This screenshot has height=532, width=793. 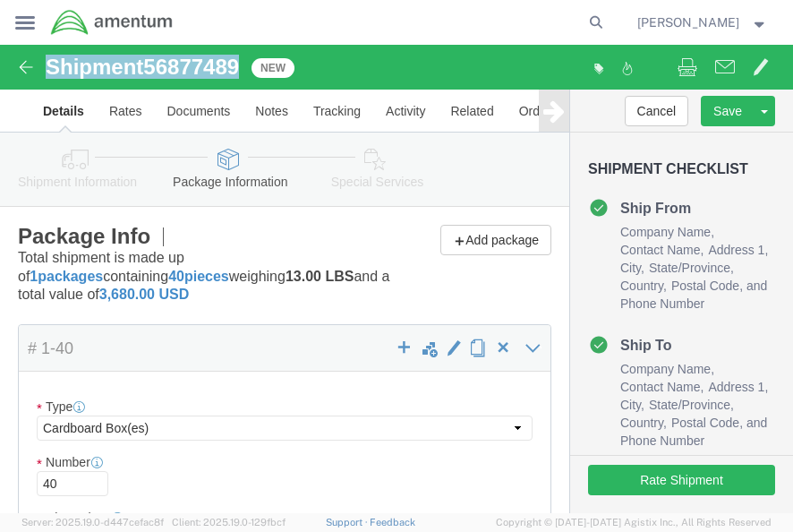 What do you see at coordinates (92, 522) in the screenshot?
I see `span: Server: 2025.19.0-d447cefac8f` at bounding box center [92, 522].